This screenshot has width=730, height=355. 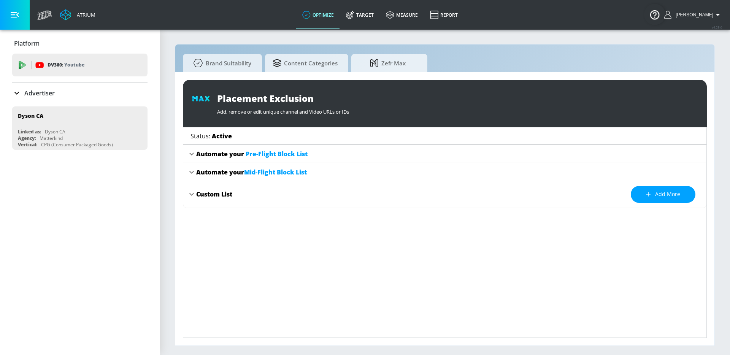 What do you see at coordinates (80, 128) in the screenshot?
I see `div: Dyson CALinked as:Dyson CAAgency:MatterkindVertical:CPG (Consumer Packaged Goods)` at bounding box center [80, 128].